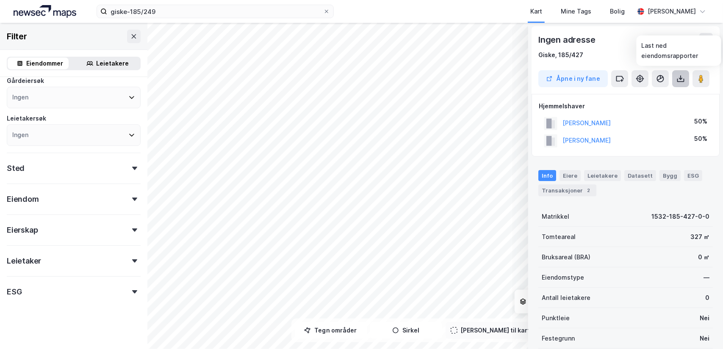 The width and height of the screenshot is (723, 349). What do you see at coordinates (570, 176) in the screenshot?
I see `div: Eiere` at bounding box center [570, 176].